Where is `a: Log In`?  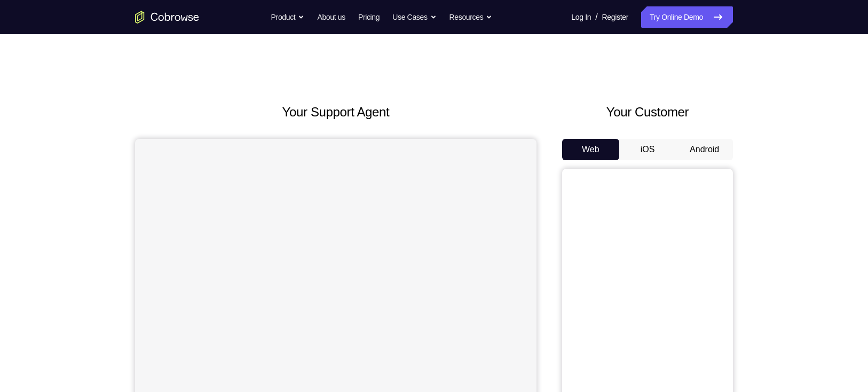
a: Log In is located at coordinates (581, 17).